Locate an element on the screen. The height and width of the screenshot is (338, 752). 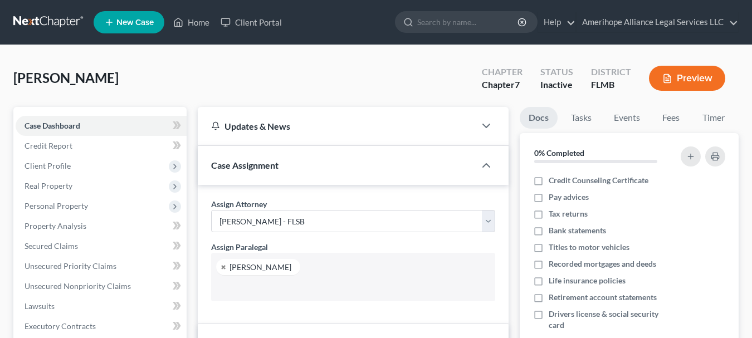
label: Assign Attorney is located at coordinates (239, 204).